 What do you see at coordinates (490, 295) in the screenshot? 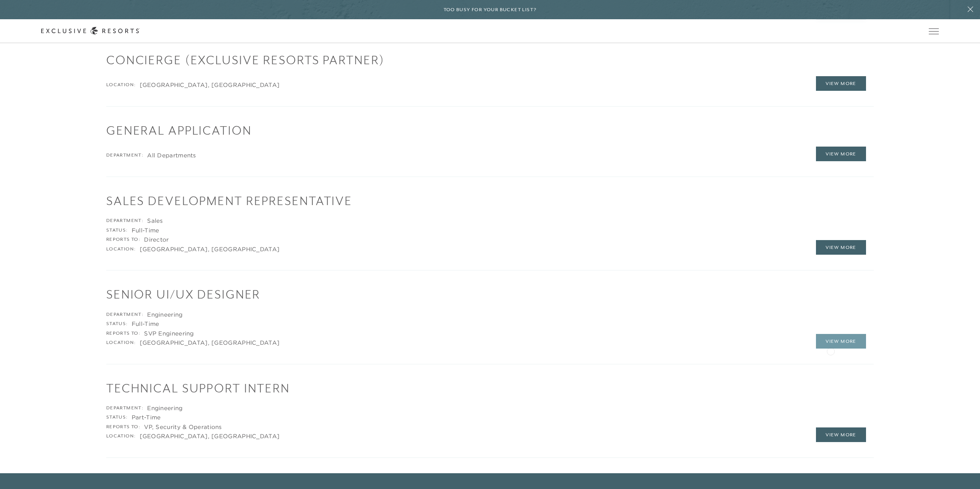
I see `h1: Senior UI/UX Designer` at bounding box center [490, 295].